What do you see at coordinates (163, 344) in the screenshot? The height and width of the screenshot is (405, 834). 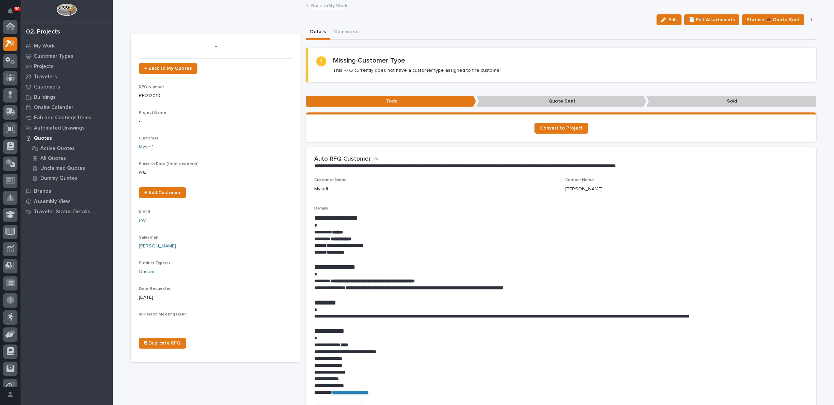 I see `span: ⎘ Duplicate RFQ` at bounding box center [163, 344].